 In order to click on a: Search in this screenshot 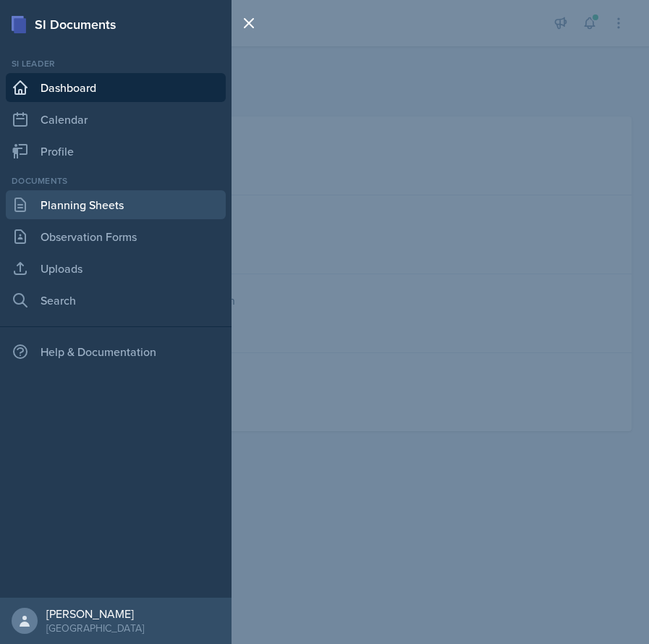, I will do `click(116, 300)`.